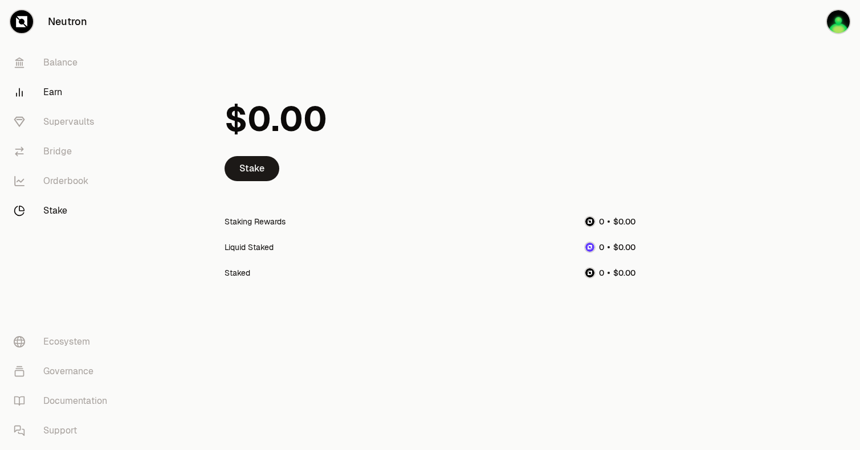 The image size is (860, 450). Describe the element at coordinates (255, 222) in the screenshot. I see `div: Staking Rewards` at that location.